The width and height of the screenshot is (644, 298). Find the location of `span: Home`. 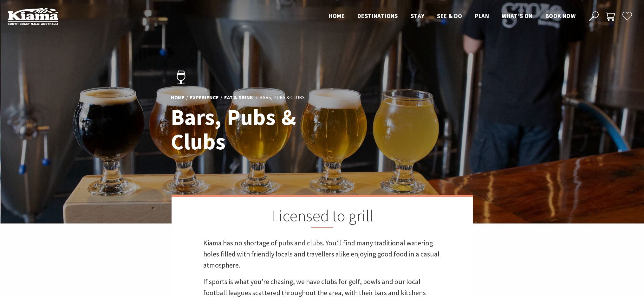

span: Home is located at coordinates (336, 16).